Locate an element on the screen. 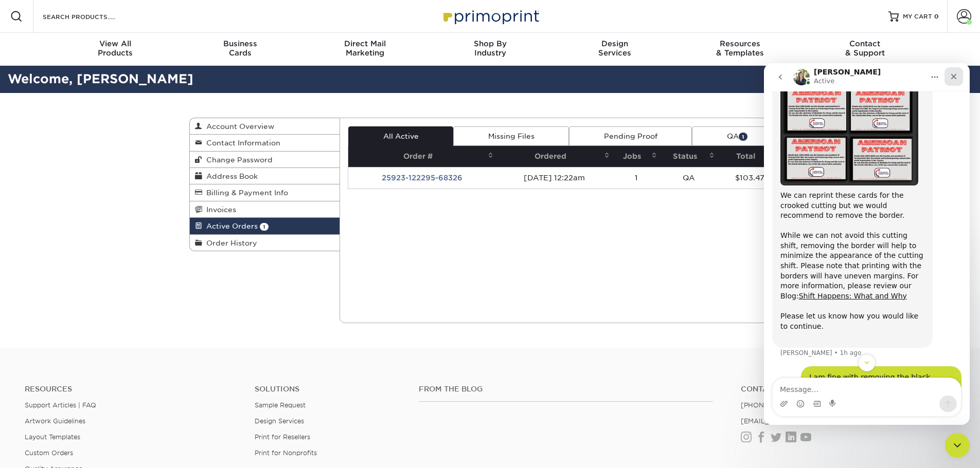 This screenshot has height=468, width=980. a: Contact is located at coordinates (848, 389).